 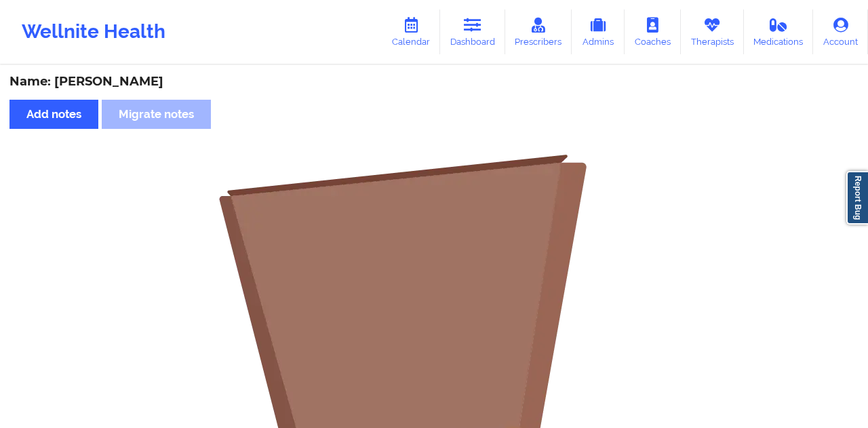 I want to click on a: Calendar, so click(x=411, y=32).